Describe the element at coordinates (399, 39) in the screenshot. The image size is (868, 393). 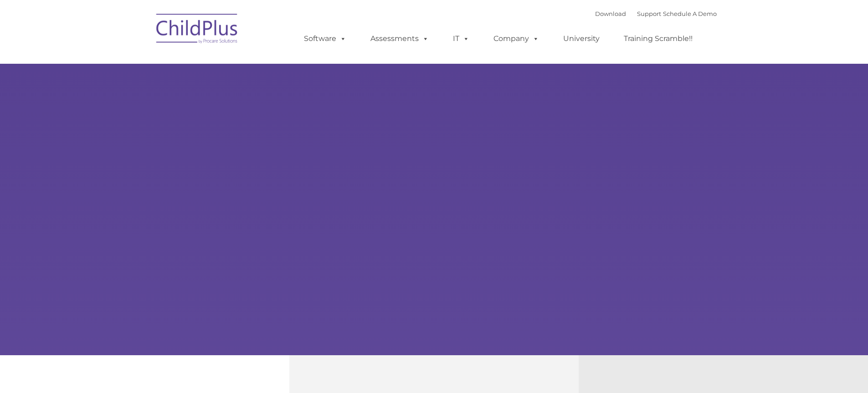
I see `a: Assessments` at that location.